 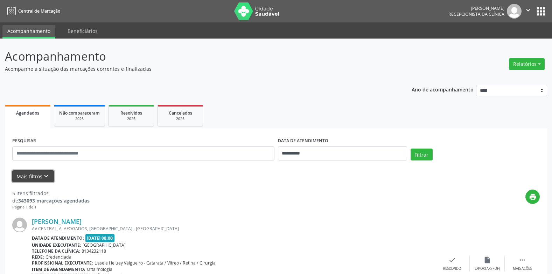 What do you see at coordinates (527, 64) in the screenshot?
I see `button: Relatórios` at bounding box center [527, 64].